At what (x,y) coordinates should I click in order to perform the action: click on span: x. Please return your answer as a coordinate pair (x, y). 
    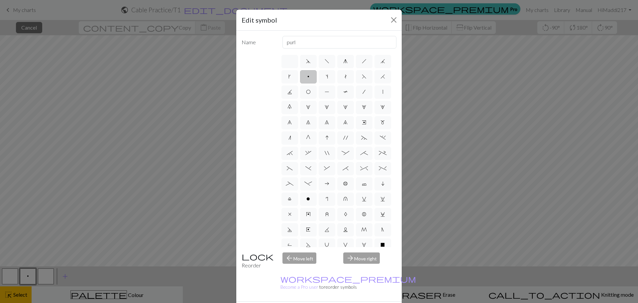
    Looking at the image, I should click on (290, 214).